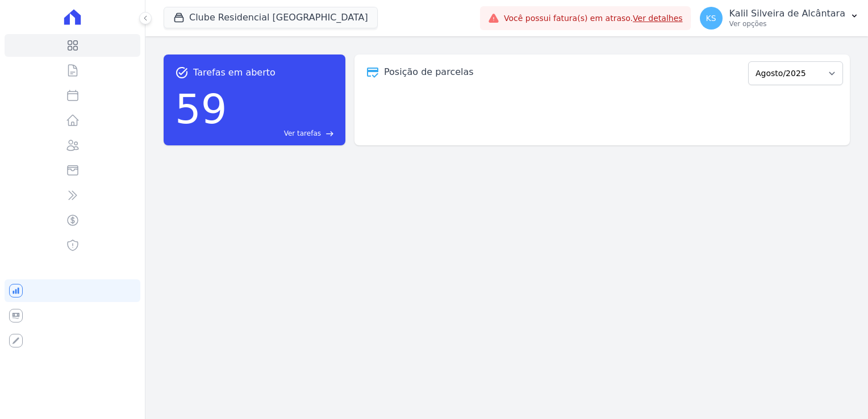  Describe the element at coordinates (181, 73) in the screenshot. I see `span: task_alt` at that location.